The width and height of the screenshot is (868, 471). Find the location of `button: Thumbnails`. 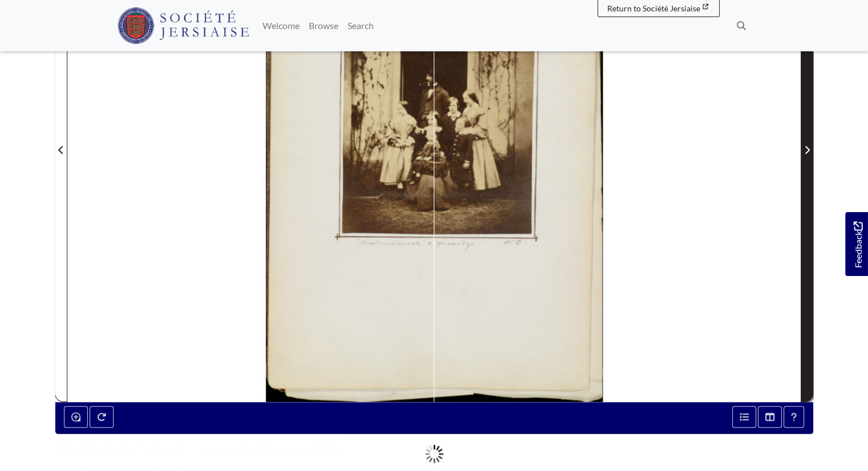

button: Thumbnails is located at coordinates (770, 417).